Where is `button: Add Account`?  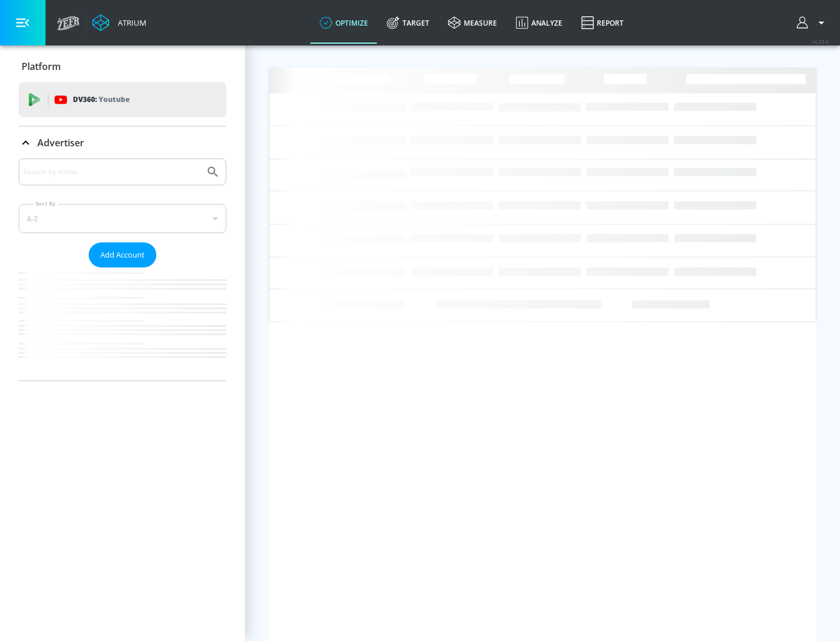
button: Add Account is located at coordinates (122, 255).